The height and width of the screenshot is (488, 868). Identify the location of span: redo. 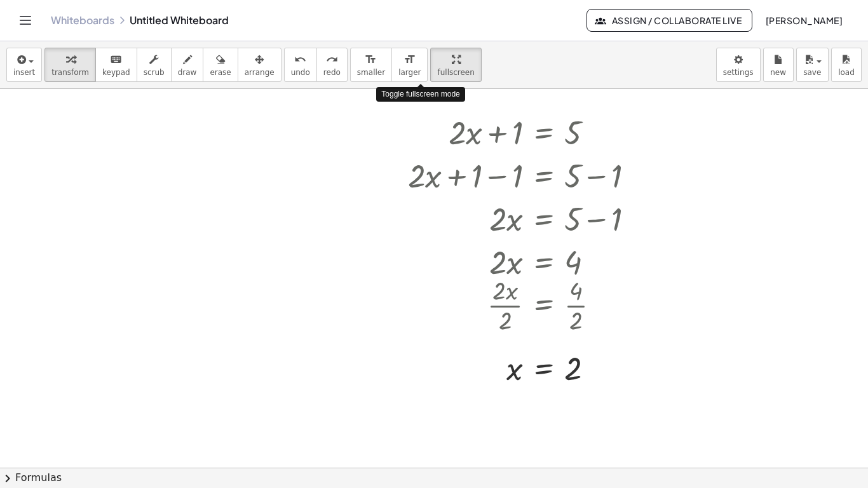
(331, 72).